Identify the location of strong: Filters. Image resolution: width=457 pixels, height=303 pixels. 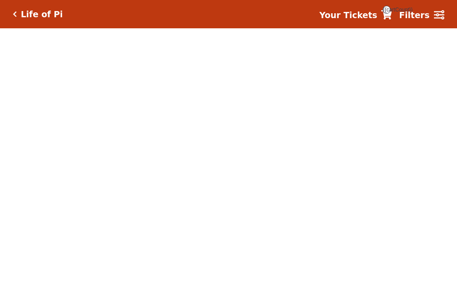
(414, 15).